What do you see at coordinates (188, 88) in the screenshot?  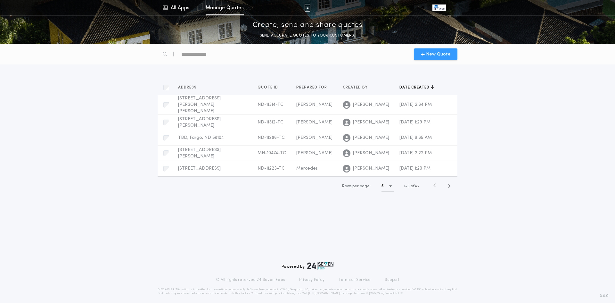 I see `span: Address` at bounding box center [188, 88].